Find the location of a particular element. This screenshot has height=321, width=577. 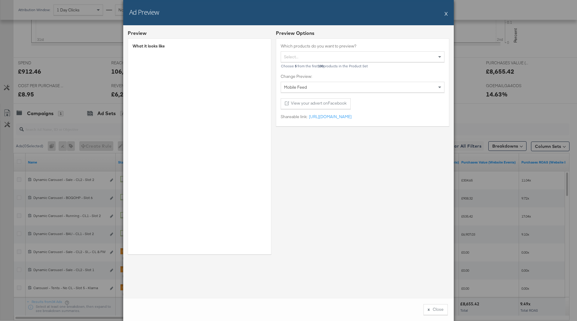

button: View your advert onFacebook is located at coordinates (315, 104).